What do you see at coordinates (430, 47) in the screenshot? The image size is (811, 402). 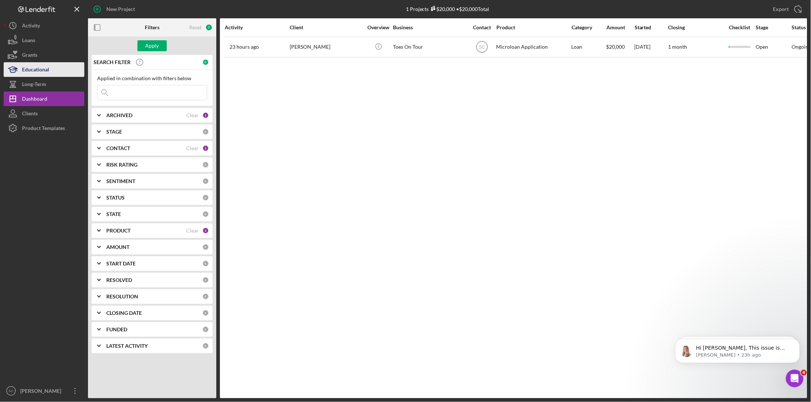 I see `div: Toes On Tour` at bounding box center [430, 47].